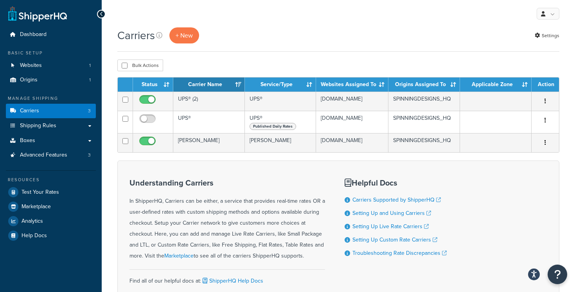  What do you see at coordinates (51, 140) in the screenshot?
I see `a: Boxes` at bounding box center [51, 140].